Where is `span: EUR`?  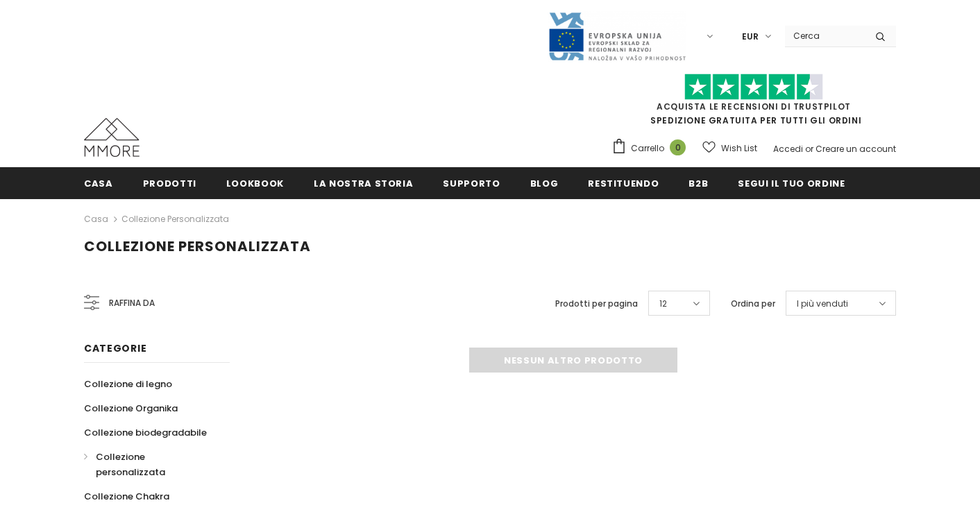 span: EUR is located at coordinates (751, 37).